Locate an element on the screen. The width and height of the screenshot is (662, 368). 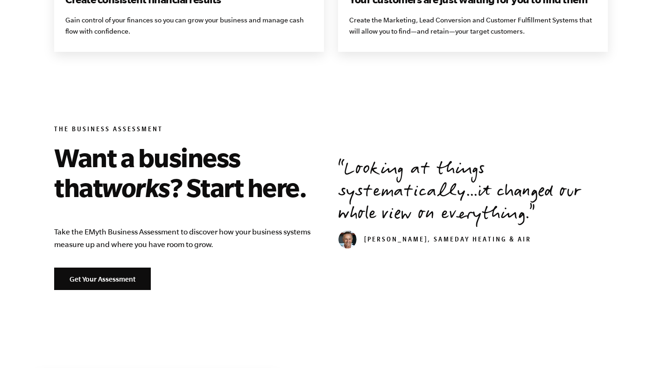
em: works is located at coordinates (136, 187).